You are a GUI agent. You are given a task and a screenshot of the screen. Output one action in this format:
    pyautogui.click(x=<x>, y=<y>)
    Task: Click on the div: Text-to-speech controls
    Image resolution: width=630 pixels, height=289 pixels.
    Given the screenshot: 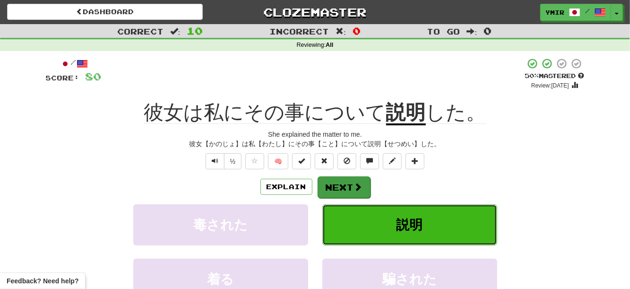 What is the action you would take?
    pyautogui.click(x=223, y=161)
    